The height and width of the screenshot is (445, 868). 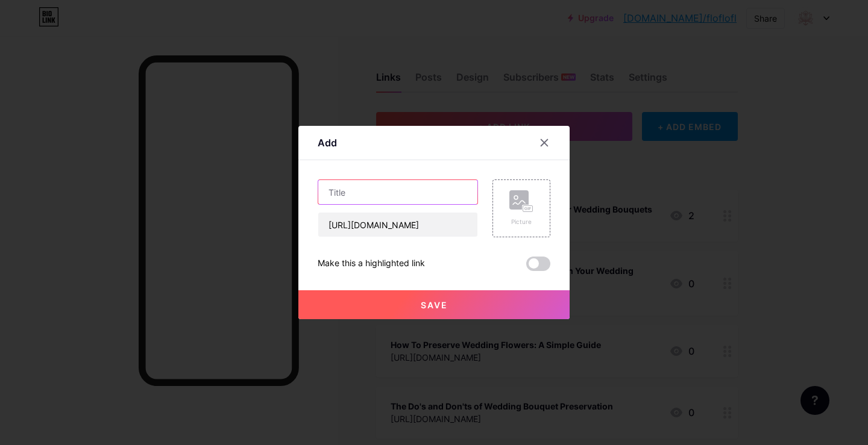 What do you see at coordinates (371, 264) in the screenshot?
I see `div: Make this a highlighted link` at bounding box center [371, 264].